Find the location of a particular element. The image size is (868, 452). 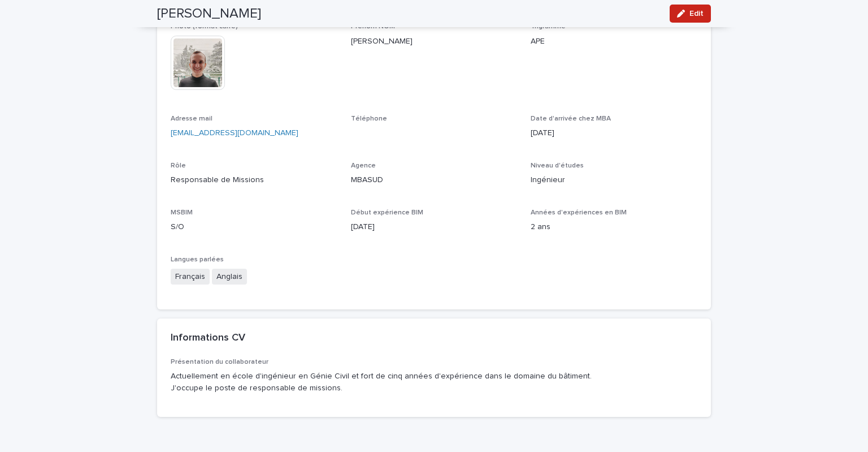

h2: Informations CV is located at coordinates (208, 338).